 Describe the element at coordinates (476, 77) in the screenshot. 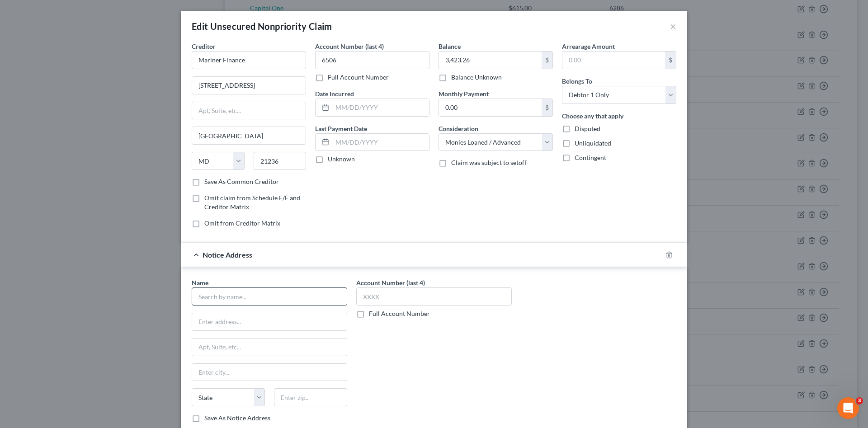

I see `label: Balance Unknown` at that location.